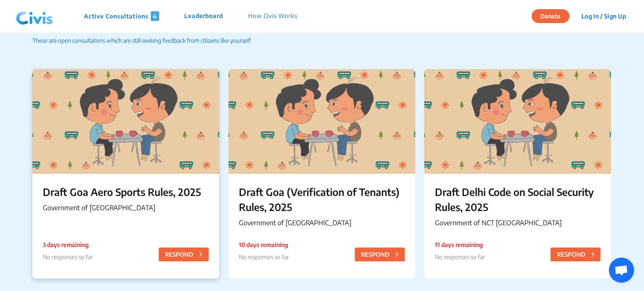 The width and height of the screenshot is (644, 291). Describe the element at coordinates (517, 199) in the screenshot. I see `p: Draft Delhi Code on Social Security Rules, 2025` at that location.